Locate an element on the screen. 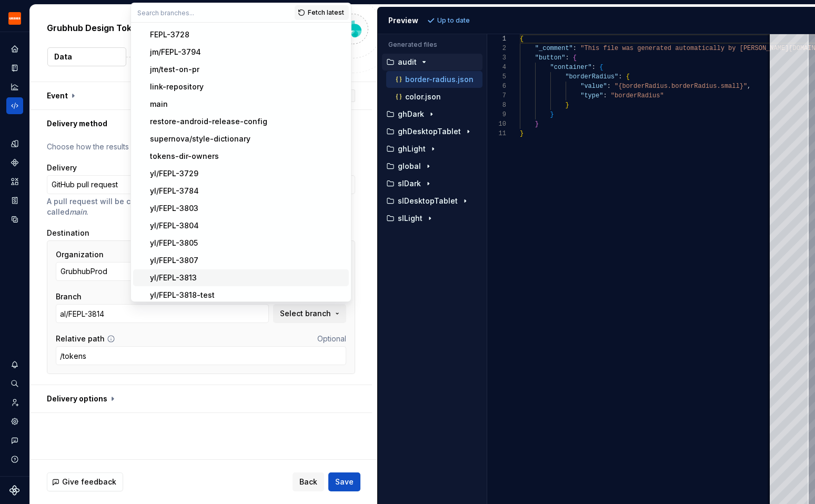  label: Organization is located at coordinates (80, 254).